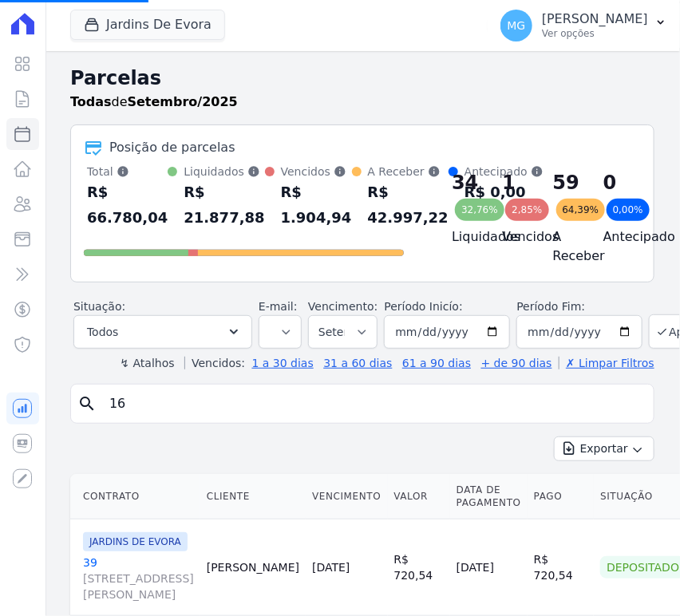 The height and width of the screenshot is (616, 680). Describe the element at coordinates (316, 205) in the screenshot. I see `div: R$ 1.904,94` at that location.